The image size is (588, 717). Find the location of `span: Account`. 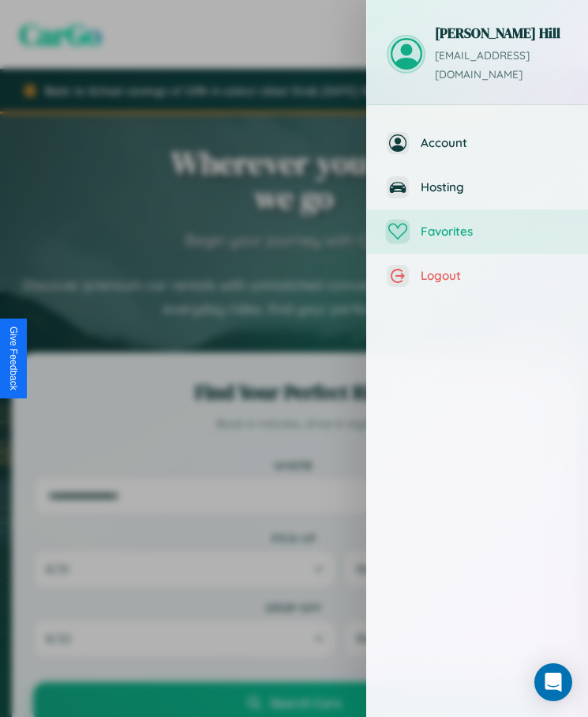

span: Account is located at coordinates (494, 142).